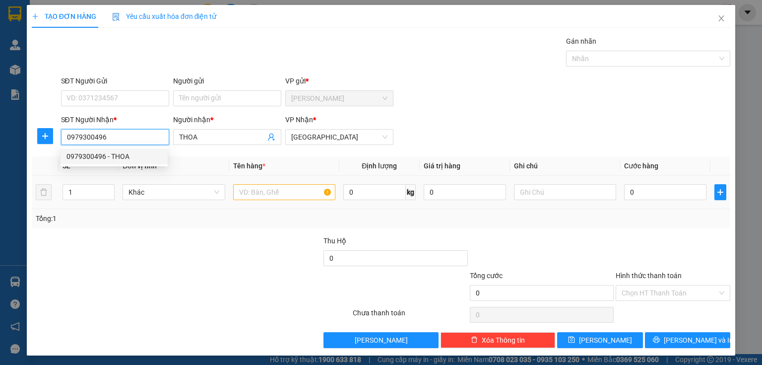 The height and width of the screenshot is (365, 762). I want to click on span: Giá trị hàng, so click(442, 166).